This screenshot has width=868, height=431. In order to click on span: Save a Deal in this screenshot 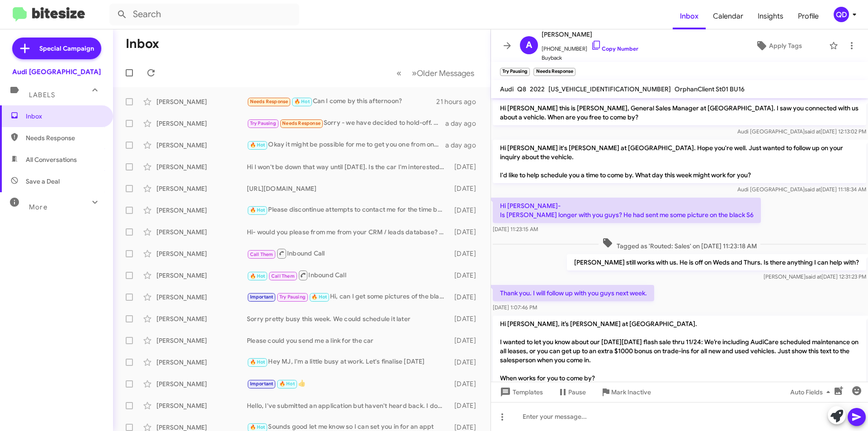, I will do `click(42, 181)`.